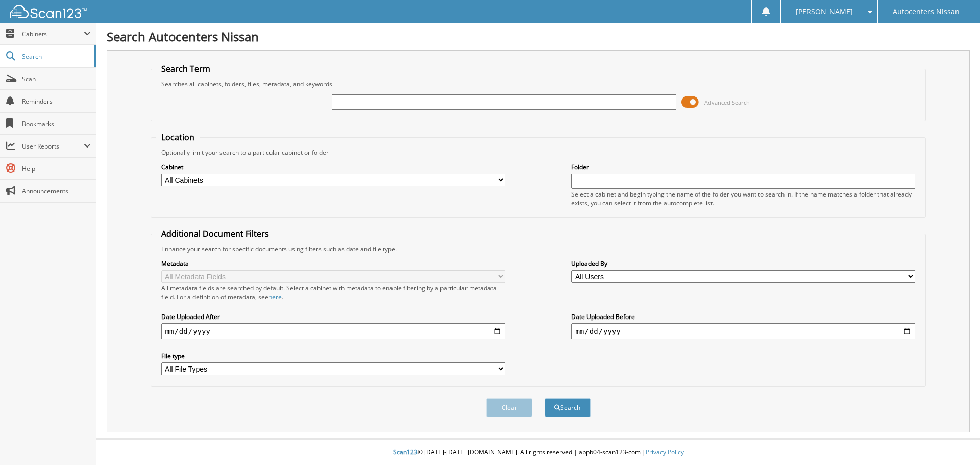 The width and height of the screenshot is (980, 465). I want to click on span: Advanced Search, so click(727, 102).